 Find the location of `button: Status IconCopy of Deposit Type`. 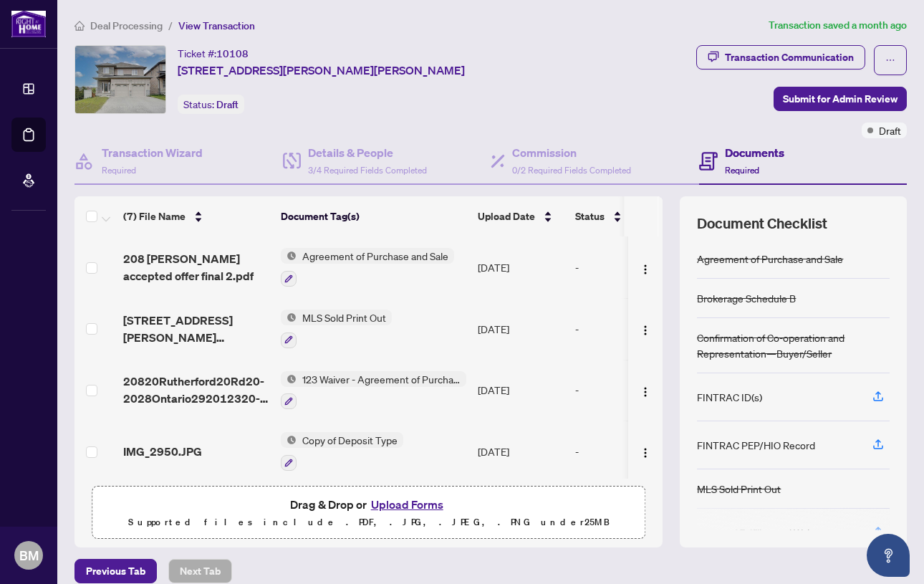

button: Status IconCopy of Deposit Type is located at coordinates (342, 451).